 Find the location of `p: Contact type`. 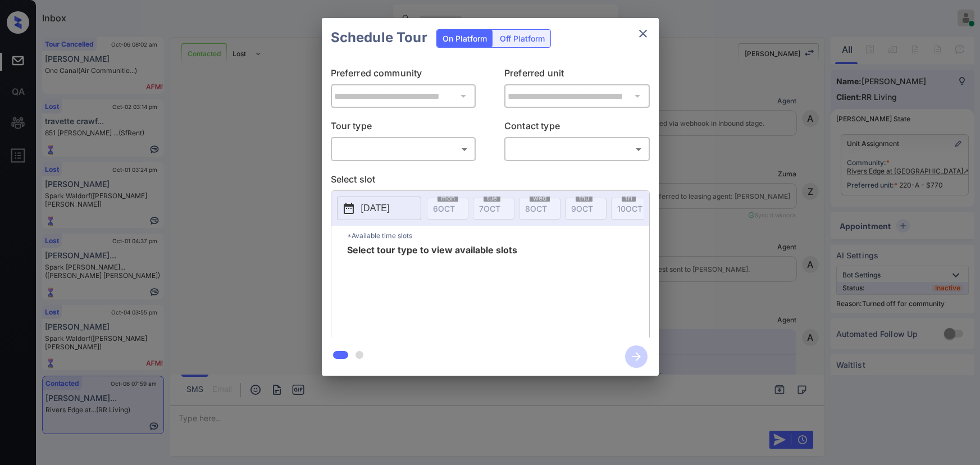

p: Contact type is located at coordinates (577, 128).